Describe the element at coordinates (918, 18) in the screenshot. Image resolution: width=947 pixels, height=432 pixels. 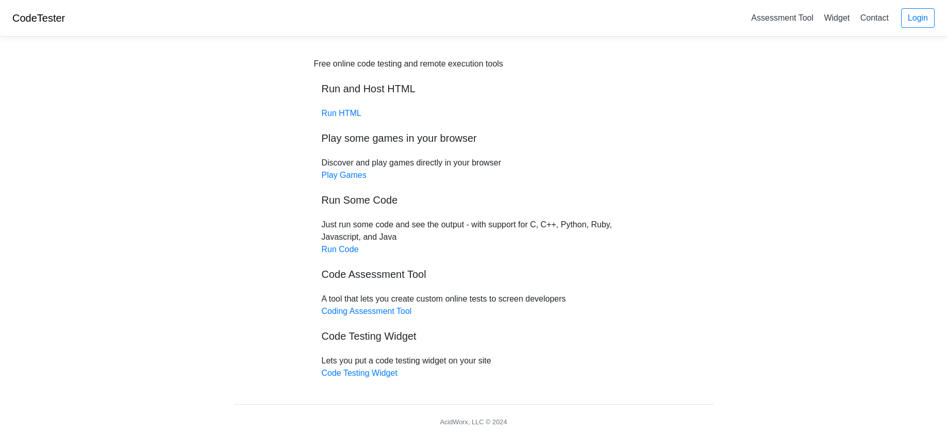
I see `a: Login` at that location.